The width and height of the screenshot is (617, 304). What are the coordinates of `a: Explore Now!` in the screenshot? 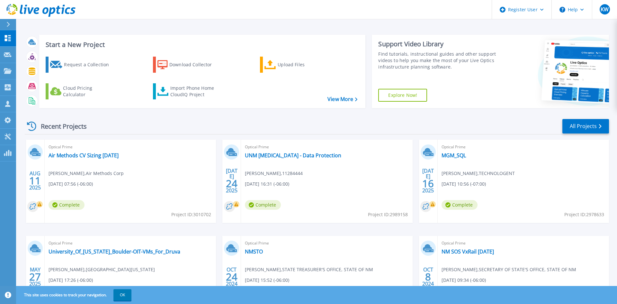 It's located at (403, 95).